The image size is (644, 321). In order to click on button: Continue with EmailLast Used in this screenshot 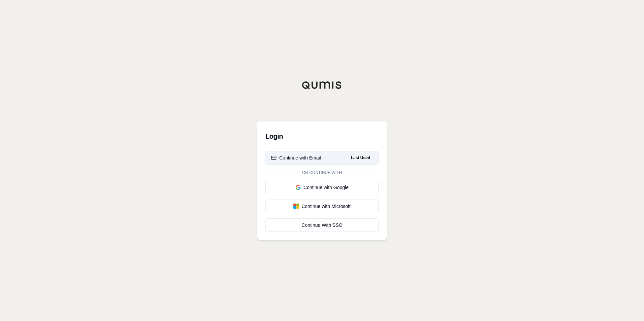, I will do `click(322, 158)`.